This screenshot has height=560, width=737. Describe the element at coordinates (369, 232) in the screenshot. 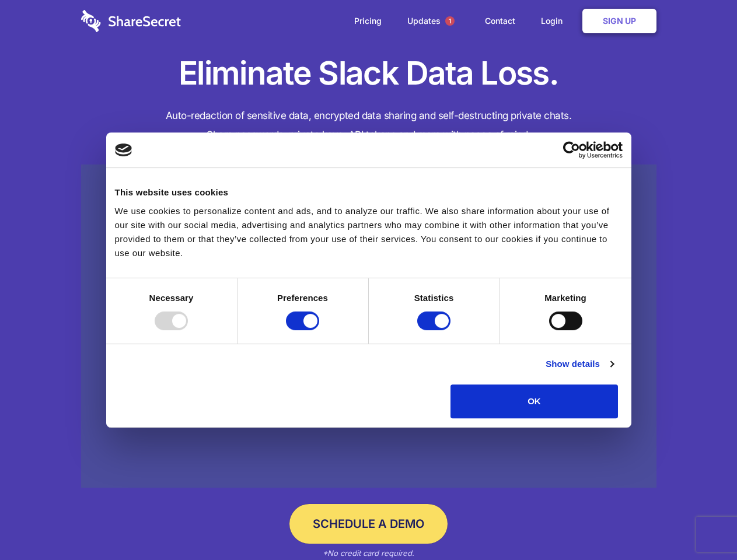

I see `div: We use cookies to personalize content and ads, and to analyze our traffic. We also share informat...` at that location.